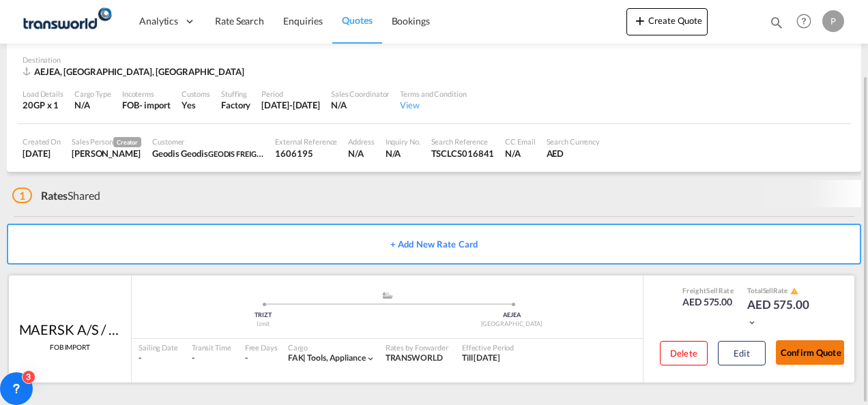 This screenshot has height=405, width=868. Describe the element at coordinates (794, 291) in the screenshot. I see `md-icon: icon-alert` at that location.